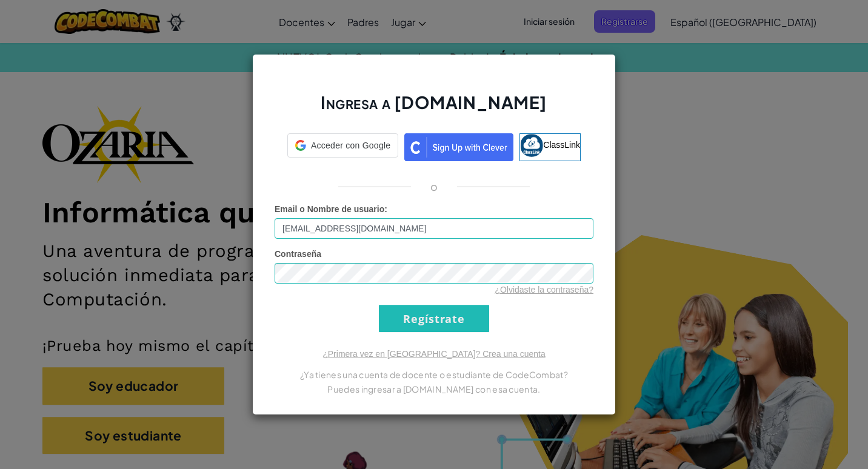 Image resolution: width=868 pixels, height=469 pixels. I want to click on p: ¿Ya tienes una cuenta de docente o estudiante de CodeCombat?, so click(434, 374).